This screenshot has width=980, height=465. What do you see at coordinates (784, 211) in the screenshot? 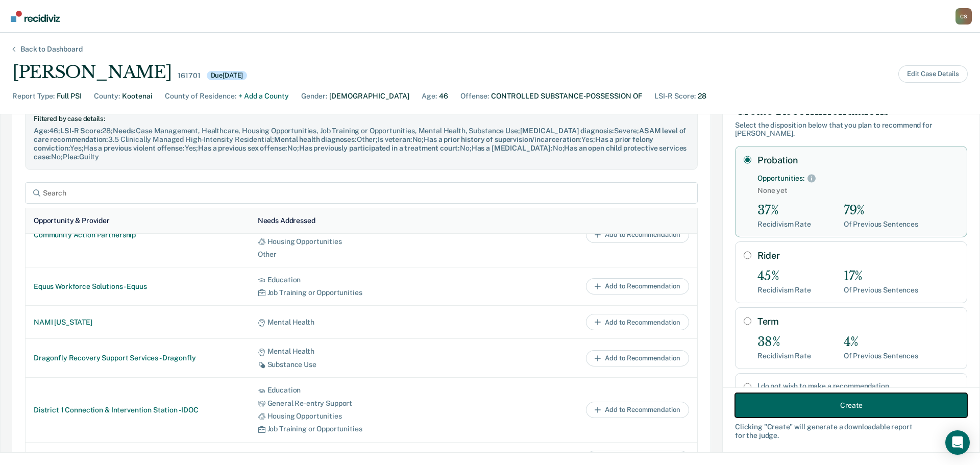
I see `div: 37%` at bounding box center [784, 211].